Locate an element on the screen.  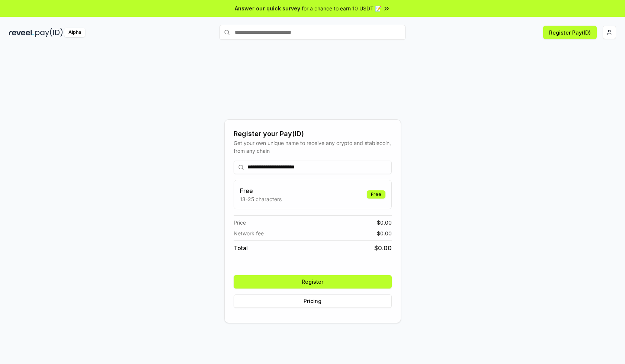
button: Register is located at coordinates (312, 282).